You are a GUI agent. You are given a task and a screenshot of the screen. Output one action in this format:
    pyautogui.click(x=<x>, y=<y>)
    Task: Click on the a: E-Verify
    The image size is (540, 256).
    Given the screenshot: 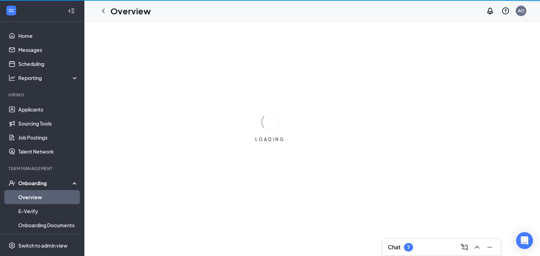 What is the action you would take?
    pyautogui.click(x=48, y=211)
    